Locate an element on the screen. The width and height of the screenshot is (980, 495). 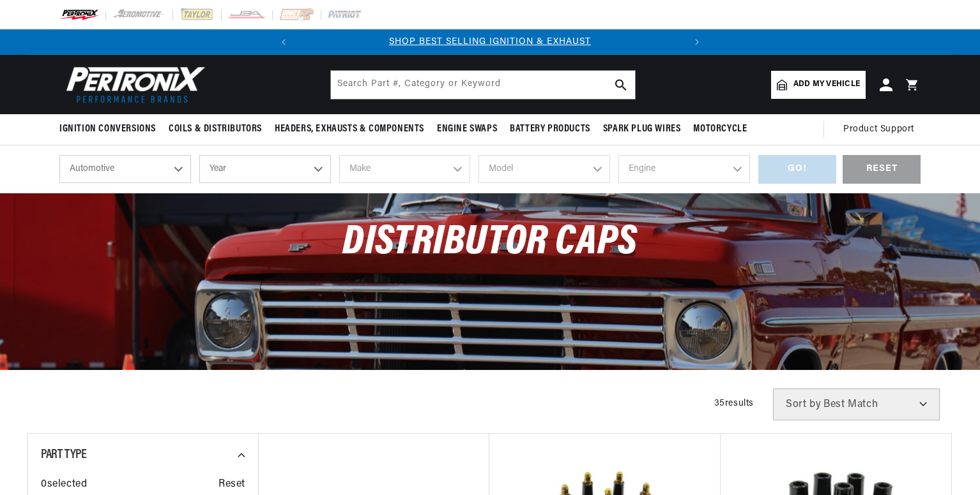
select: Model is located at coordinates (544, 169).